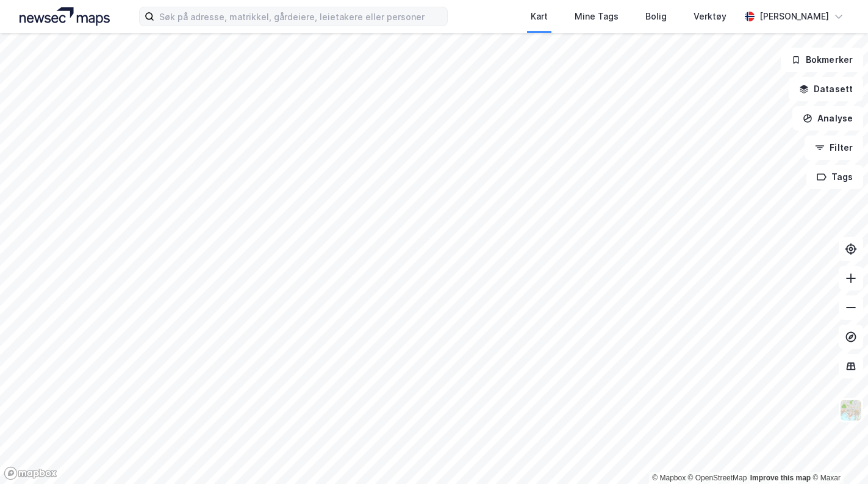 The height and width of the screenshot is (484, 868). What do you see at coordinates (301, 16) in the screenshot?
I see `input: Søk på adresse, matrikkel, gårdeiere, leietakere eller personer` at bounding box center [301, 16].